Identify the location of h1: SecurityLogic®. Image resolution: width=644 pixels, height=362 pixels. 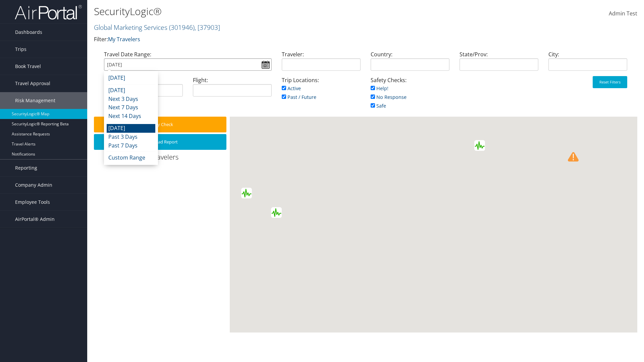
(275, 11).